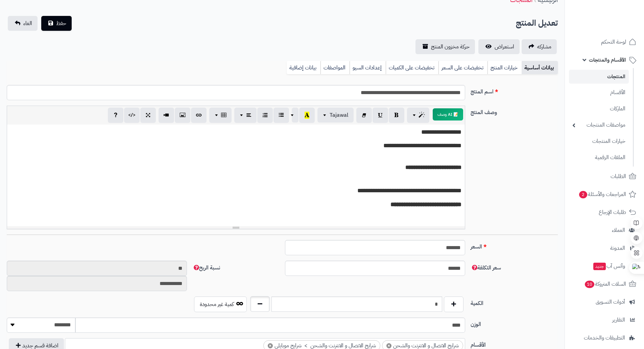 This screenshot has width=644, height=349. Describe the element at coordinates (539, 68) in the screenshot. I see `a: بيانات أساسية` at that location.